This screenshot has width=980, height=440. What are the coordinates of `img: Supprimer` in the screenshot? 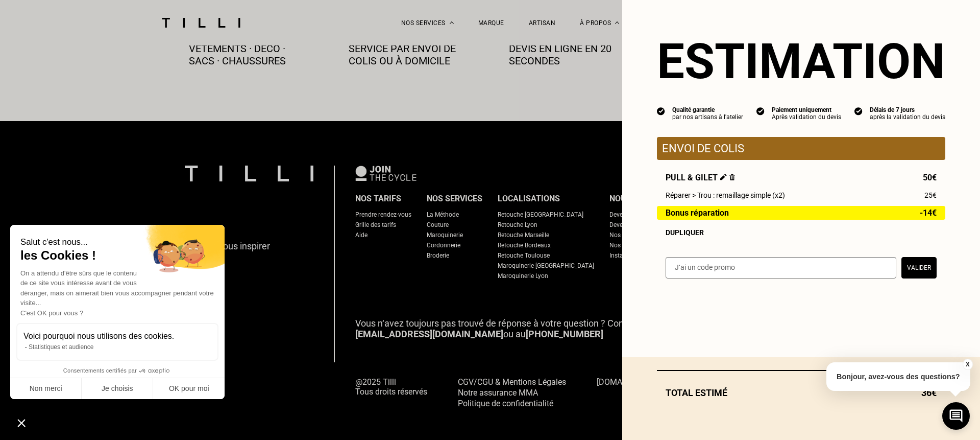 It's located at (732, 177).